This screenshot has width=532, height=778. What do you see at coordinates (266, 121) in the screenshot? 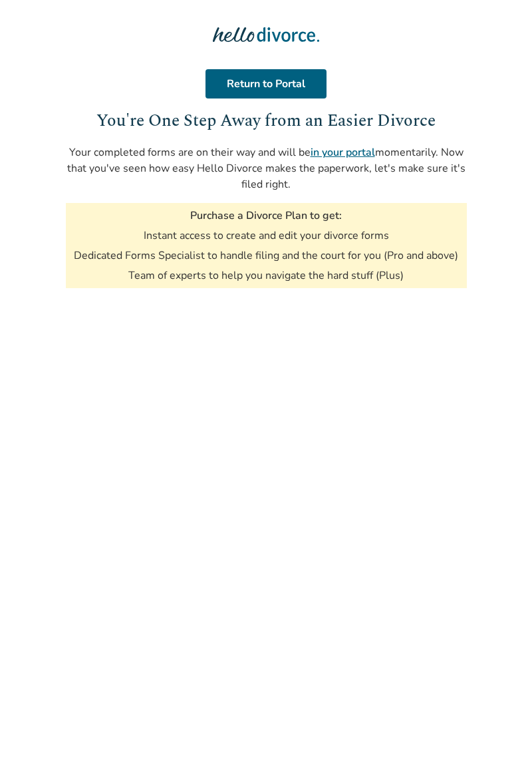
I see `h1: You're One Step Away from an Easier Divorce` at bounding box center [266, 121].